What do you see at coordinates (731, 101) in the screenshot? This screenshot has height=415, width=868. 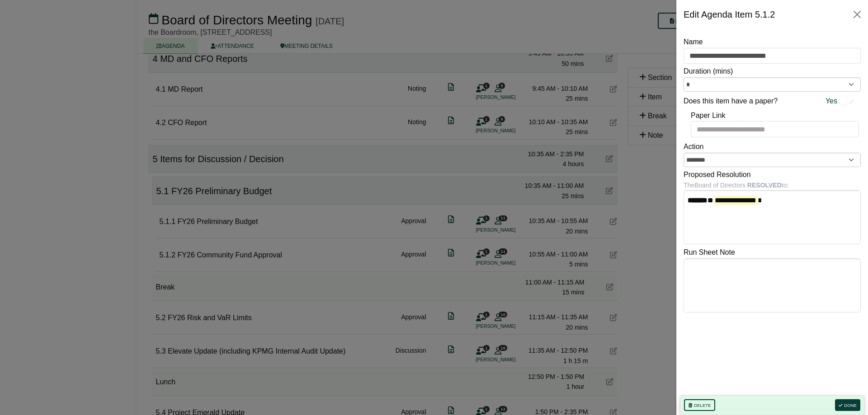 I see `label: Does this item have a paper?` at bounding box center [731, 101].